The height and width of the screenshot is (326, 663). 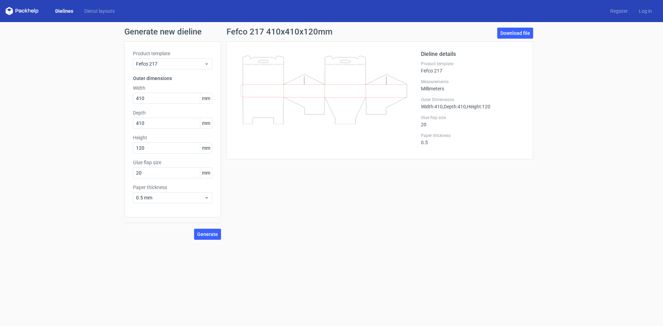 I want to click on label: Height, so click(x=173, y=138).